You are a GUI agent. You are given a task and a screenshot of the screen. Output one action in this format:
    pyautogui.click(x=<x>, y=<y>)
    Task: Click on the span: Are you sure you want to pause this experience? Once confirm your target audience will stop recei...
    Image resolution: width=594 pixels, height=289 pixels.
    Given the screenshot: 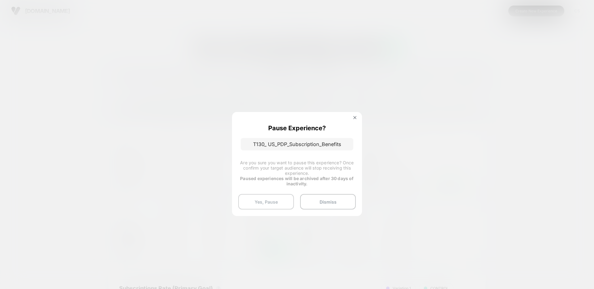 What is the action you would take?
    pyautogui.click(x=297, y=168)
    